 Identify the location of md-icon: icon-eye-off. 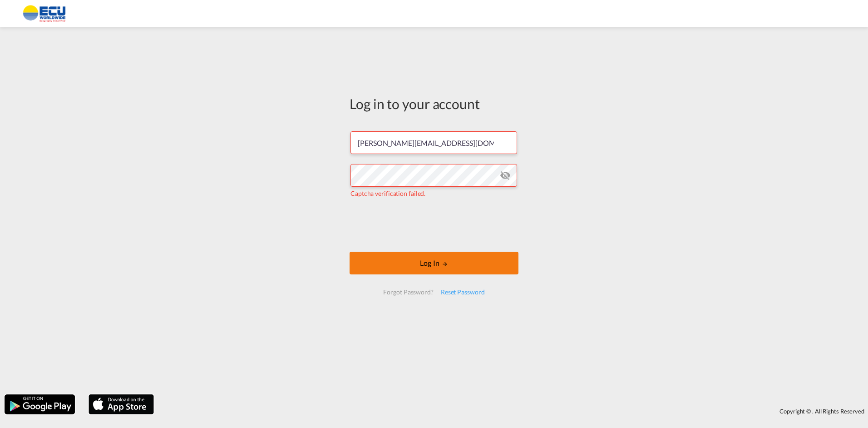
(506, 176).